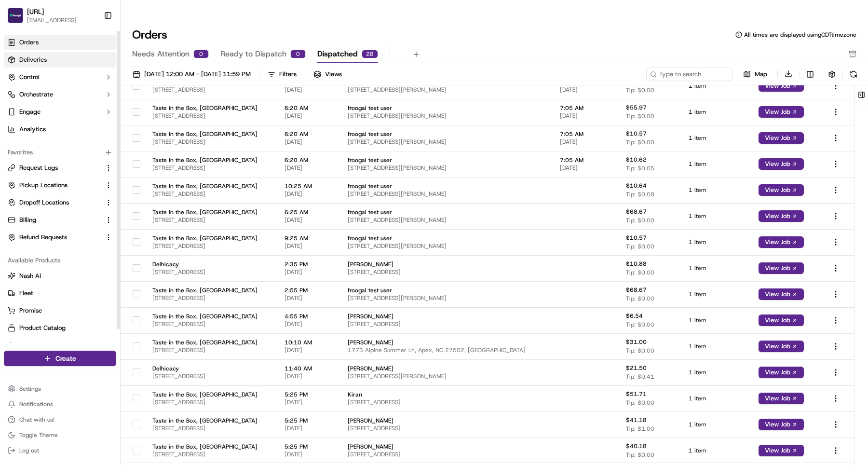 This screenshot has width=868, height=465. What do you see at coordinates (29, 78) in the screenshot?
I see `span: Control` at bounding box center [29, 78].